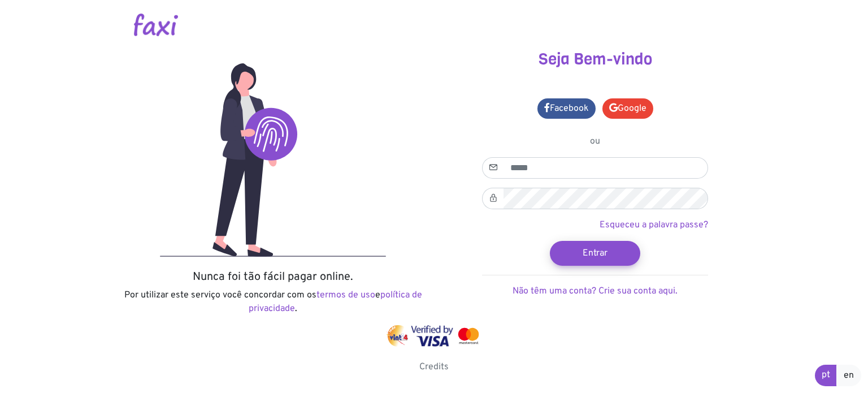  What do you see at coordinates (398, 336) in the screenshot?
I see `img: vinti4` at bounding box center [398, 336].